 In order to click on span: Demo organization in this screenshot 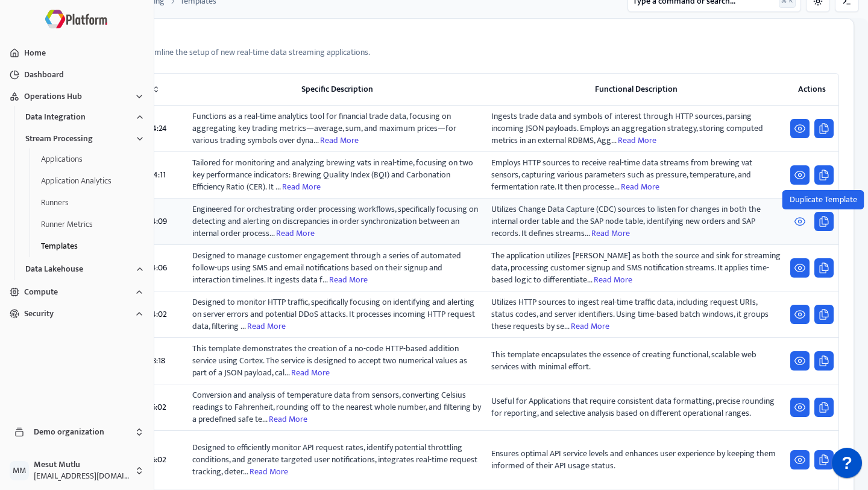, I will do `click(82, 432)`.